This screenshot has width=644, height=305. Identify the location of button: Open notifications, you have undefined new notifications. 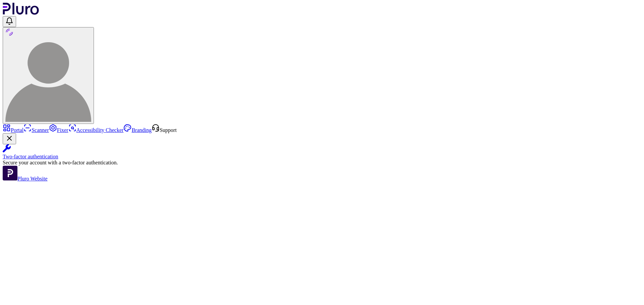
(9, 21).